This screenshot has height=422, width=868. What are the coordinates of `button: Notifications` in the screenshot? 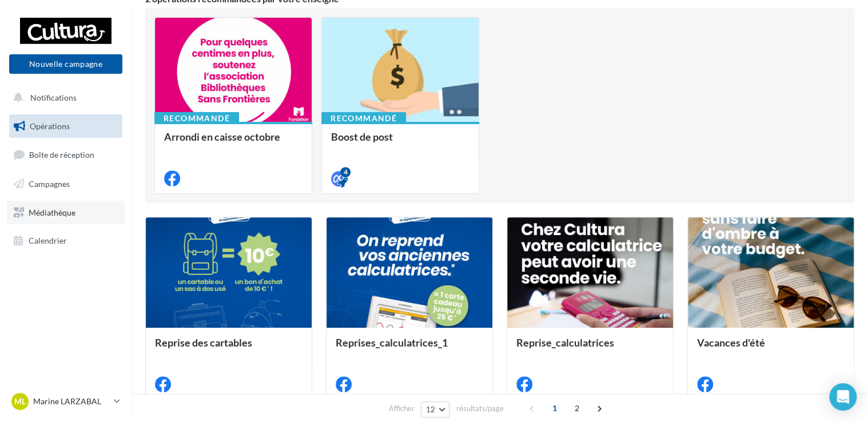 It's located at (63, 98).